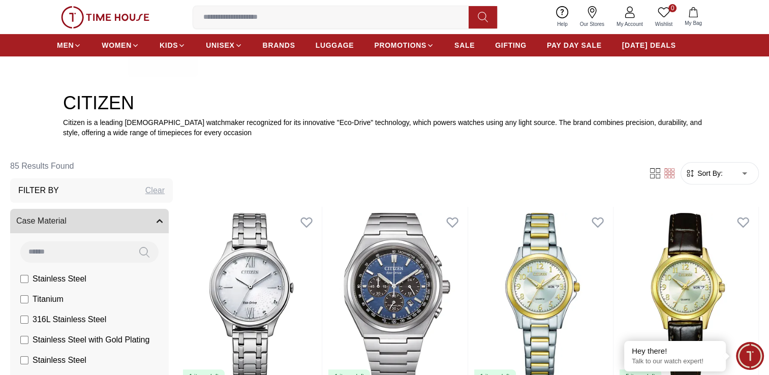 Image resolution: width=769 pixels, height=375 pixels. Describe the element at coordinates (24, 300) in the screenshot. I see `input: Titanium` at that location.